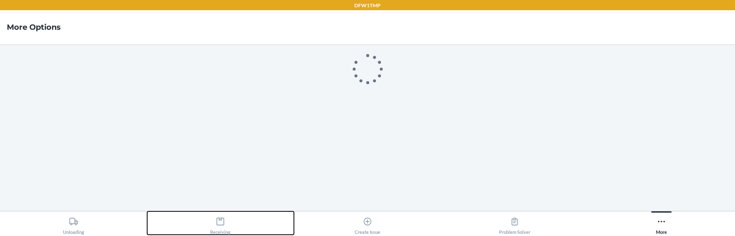  Describe the element at coordinates (34, 27) in the screenshot. I see `h4: More Options` at that location.